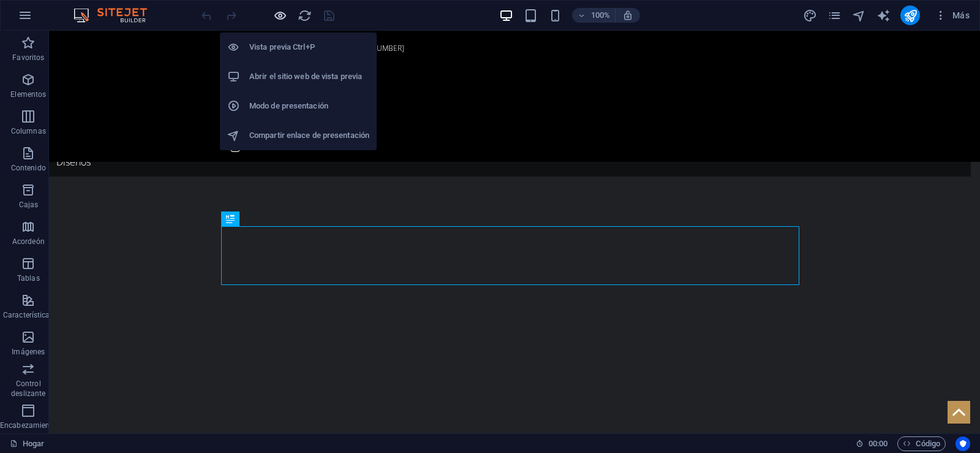 This screenshot has width=980, height=453. I want to click on font: Código, so click(928, 443).